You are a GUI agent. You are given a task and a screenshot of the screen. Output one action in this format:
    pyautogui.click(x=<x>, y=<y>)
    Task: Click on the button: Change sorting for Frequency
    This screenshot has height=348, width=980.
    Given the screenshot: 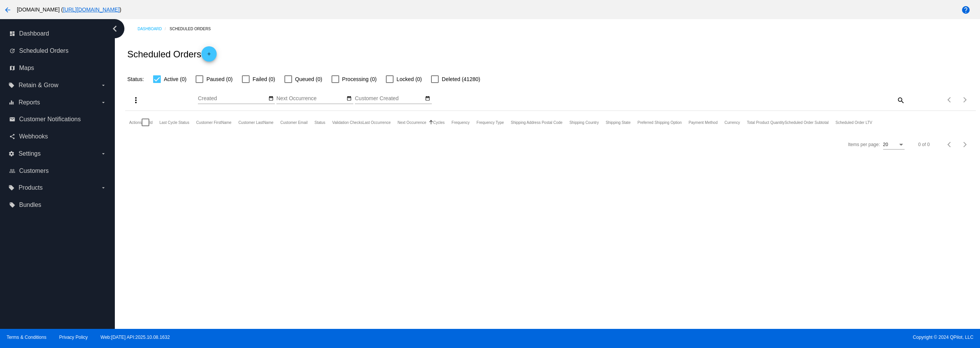 What is the action you would take?
    pyautogui.click(x=460, y=122)
    